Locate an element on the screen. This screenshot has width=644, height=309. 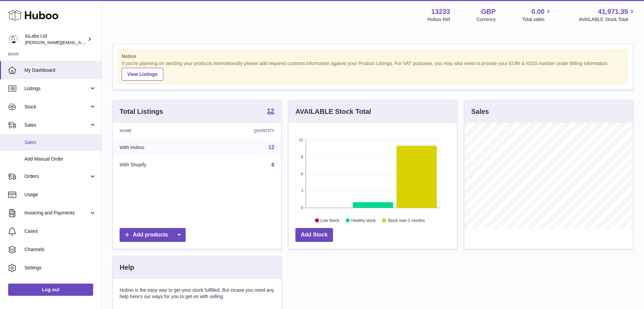
strong: 13233 is located at coordinates (441, 12).